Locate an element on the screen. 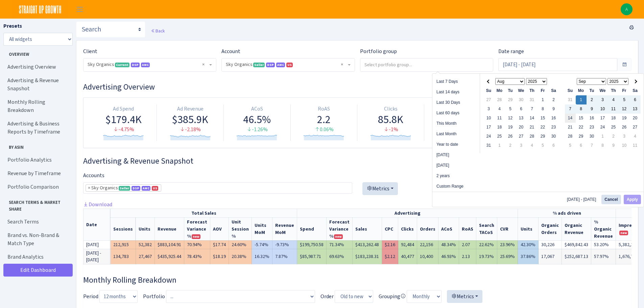  a: Brand Analytics is located at coordinates (37, 257).